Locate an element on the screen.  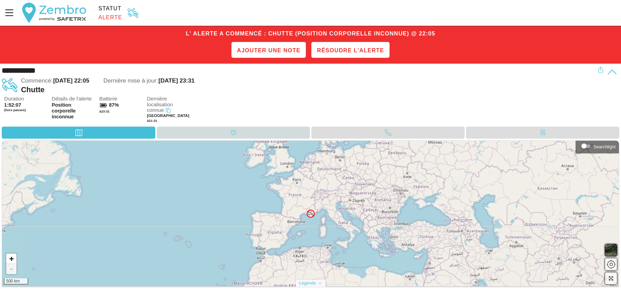
span: Duration is located at coordinates (26, 99).